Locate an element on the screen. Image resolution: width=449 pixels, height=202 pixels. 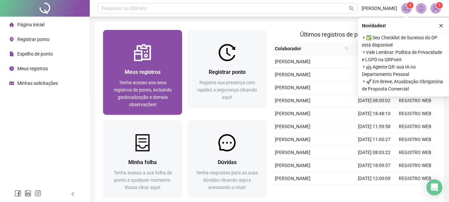
span: clock-circle is located at coordinates (12, 68).